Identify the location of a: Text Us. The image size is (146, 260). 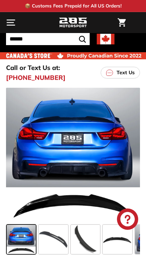
(121, 73).